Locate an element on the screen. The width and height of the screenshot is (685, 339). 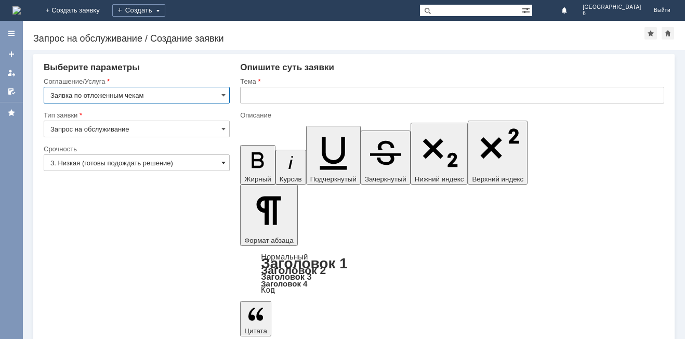
span: Зачеркнутый is located at coordinates (386, 179).